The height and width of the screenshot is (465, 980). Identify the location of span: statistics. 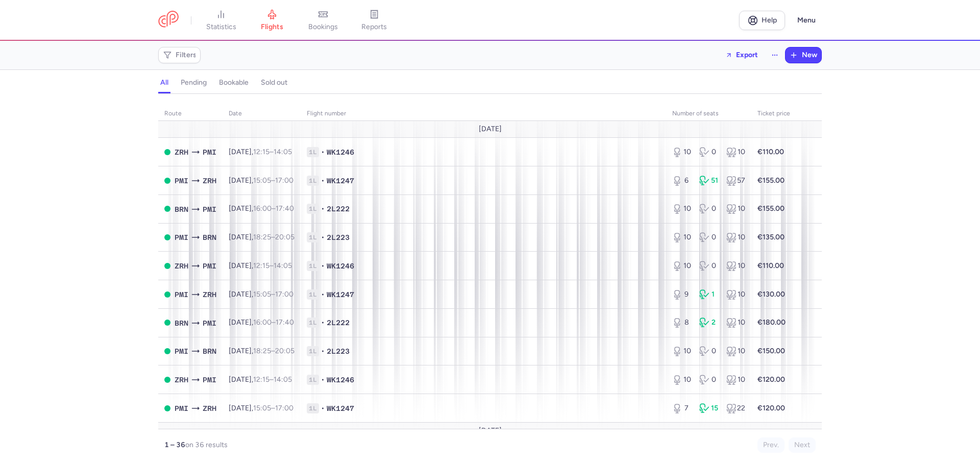
(221, 27).